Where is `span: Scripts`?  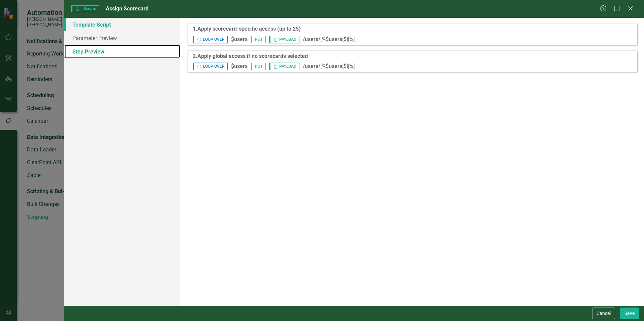
span: Scripts is located at coordinates (85, 9).